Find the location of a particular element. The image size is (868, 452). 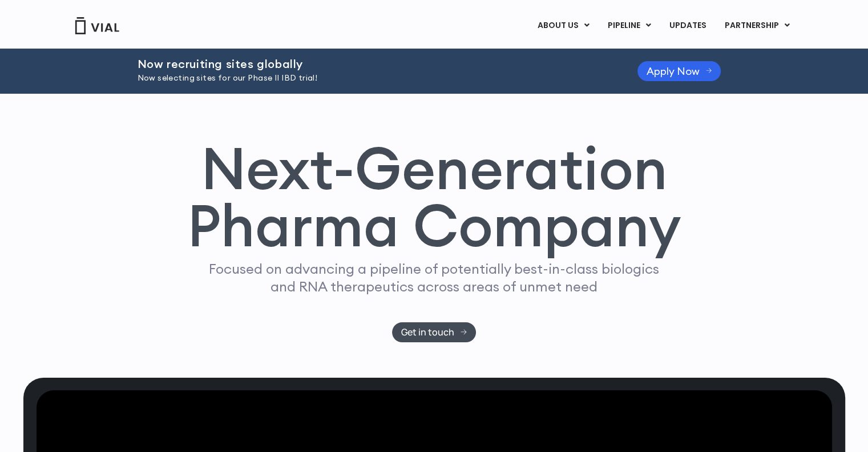

span: Get in touch is located at coordinates (427, 332).